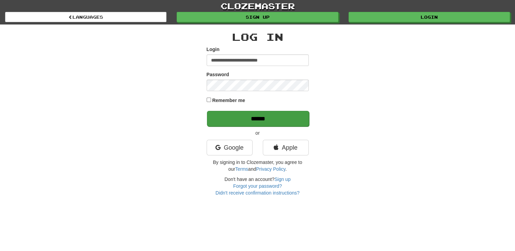 The image size is (515, 251). What do you see at coordinates (258, 166) in the screenshot?
I see `p: By signing in to Clozemaster, you agree to our and .` at bounding box center [258, 166].